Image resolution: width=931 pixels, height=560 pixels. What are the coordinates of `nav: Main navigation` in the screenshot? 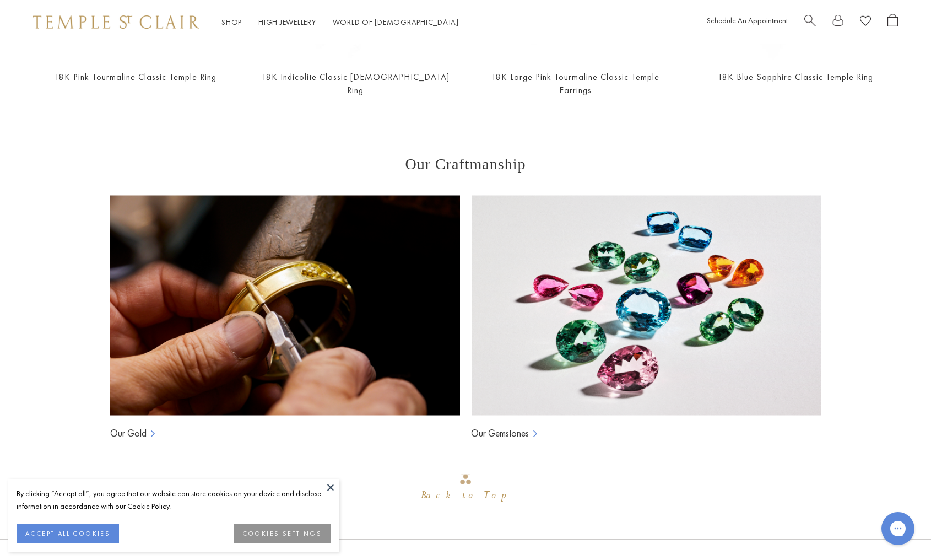 It's located at (340, 22).